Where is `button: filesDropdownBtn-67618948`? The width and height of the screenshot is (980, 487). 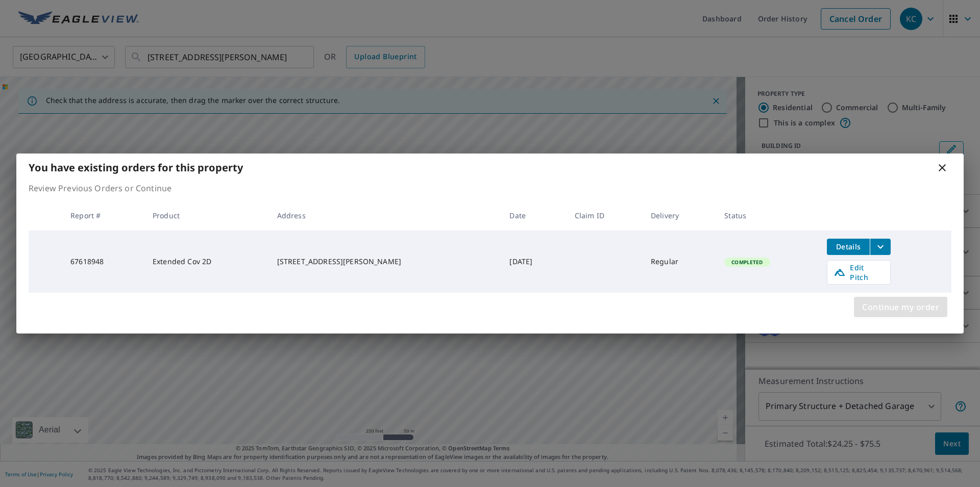
button: filesDropdownBtn-67618948 is located at coordinates (880, 247).